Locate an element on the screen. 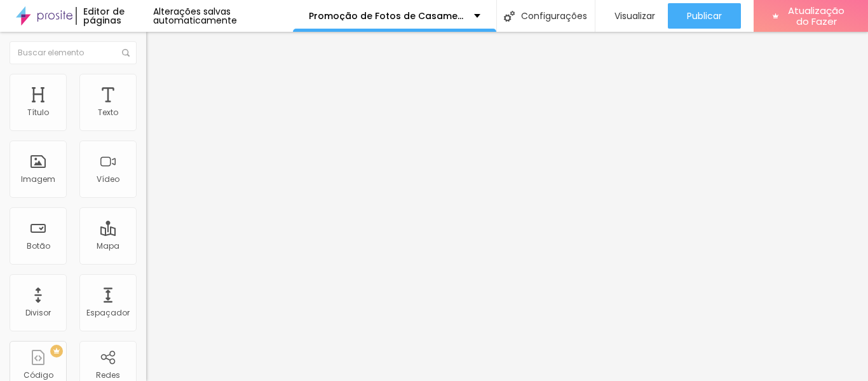 The height and width of the screenshot is (381, 868). font: Mapa is located at coordinates (108, 245).